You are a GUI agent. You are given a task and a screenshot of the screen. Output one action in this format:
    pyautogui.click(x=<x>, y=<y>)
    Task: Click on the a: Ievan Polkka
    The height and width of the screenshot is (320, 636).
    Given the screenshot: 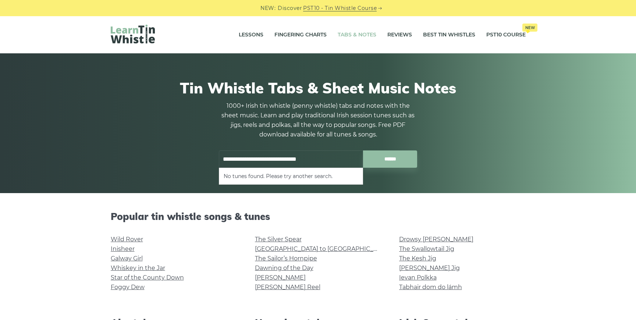 What is the action you would take?
    pyautogui.click(x=418, y=277)
    